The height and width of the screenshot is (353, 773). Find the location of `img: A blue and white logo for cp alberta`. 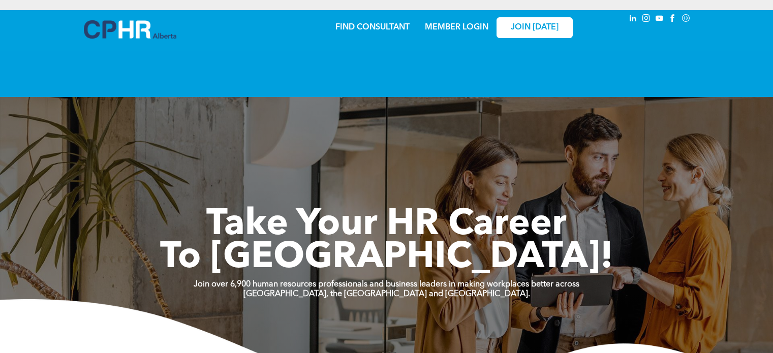

img: A blue and white logo for cp alberta is located at coordinates (130, 29).